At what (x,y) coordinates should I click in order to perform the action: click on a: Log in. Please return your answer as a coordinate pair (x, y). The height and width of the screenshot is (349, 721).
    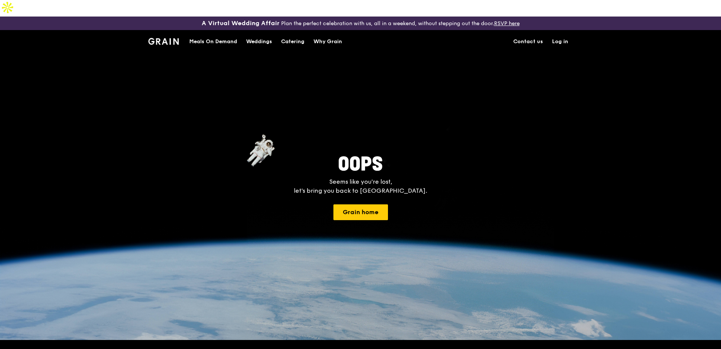
    Looking at the image, I should click on (560, 42).